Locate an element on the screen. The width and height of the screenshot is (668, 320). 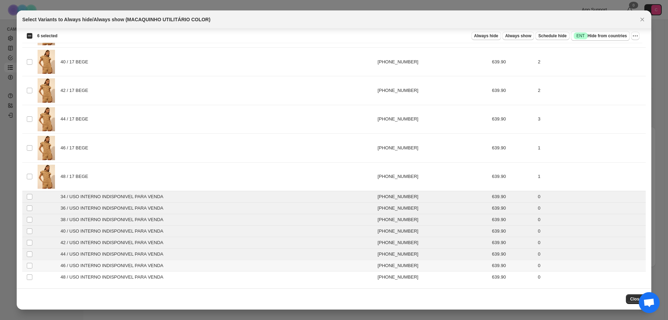
h2: Select Variants to Always hide/Always show (MACAQUINHO UTILITÁRIO COLOR) is located at coordinates (116, 19).